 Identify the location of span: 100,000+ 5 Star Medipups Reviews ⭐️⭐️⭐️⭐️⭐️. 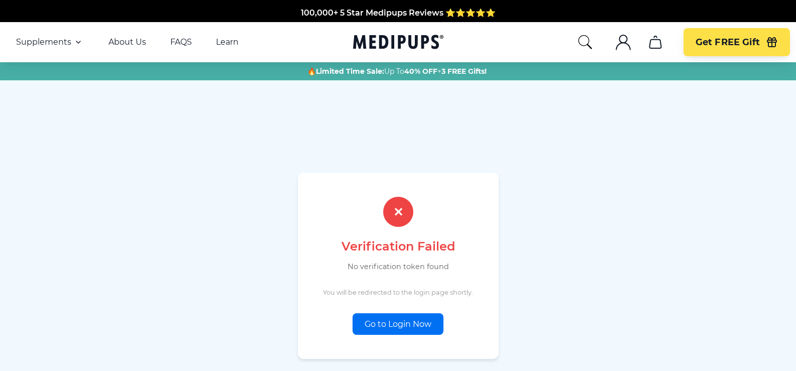
(398, 13).